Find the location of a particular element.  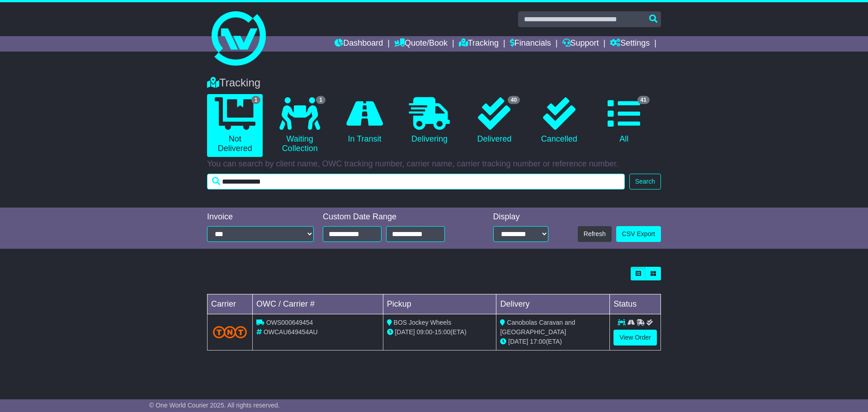

span: 40 is located at coordinates (514, 100).